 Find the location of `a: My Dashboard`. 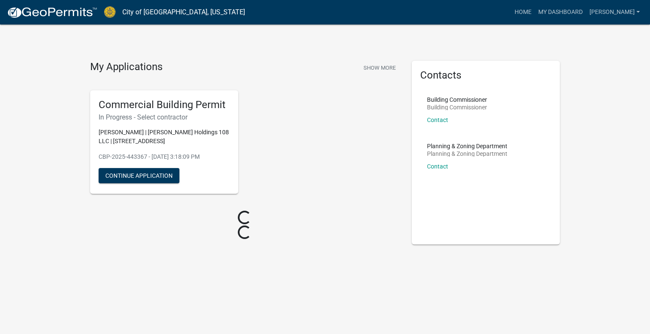

a: My Dashboard is located at coordinates (560, 12).